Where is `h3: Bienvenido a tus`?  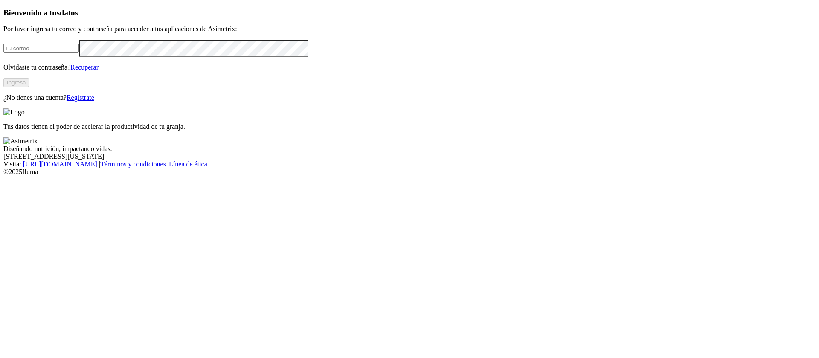
h3: Bienvenido a tus is located at coordinates (410, 13).